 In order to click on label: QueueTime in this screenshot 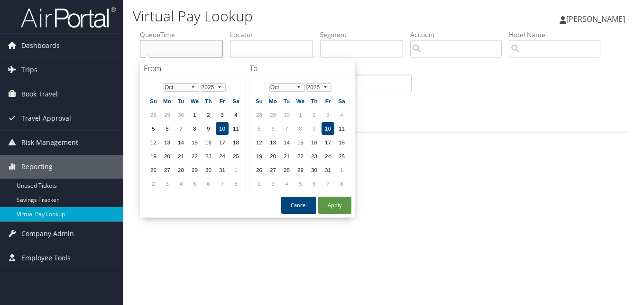, I will do `click(185, 35)`.